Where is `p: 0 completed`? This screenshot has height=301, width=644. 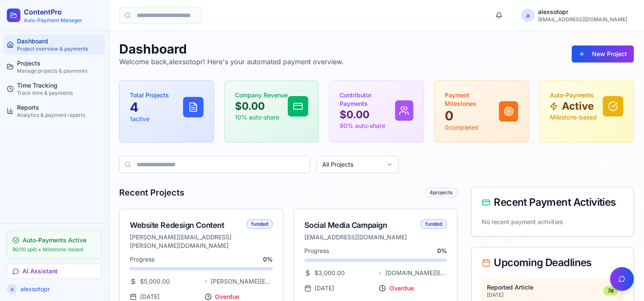 p: 0 completed is located at coordinates (472, 128).